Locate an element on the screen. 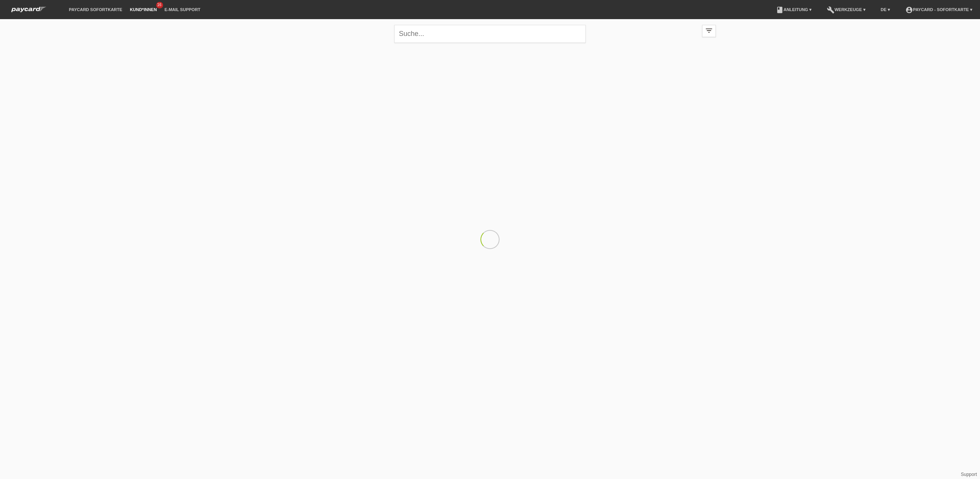 The width and height of the screenshot is (980, 479). a: E-Mail Support is located at coordinates (183, 9).